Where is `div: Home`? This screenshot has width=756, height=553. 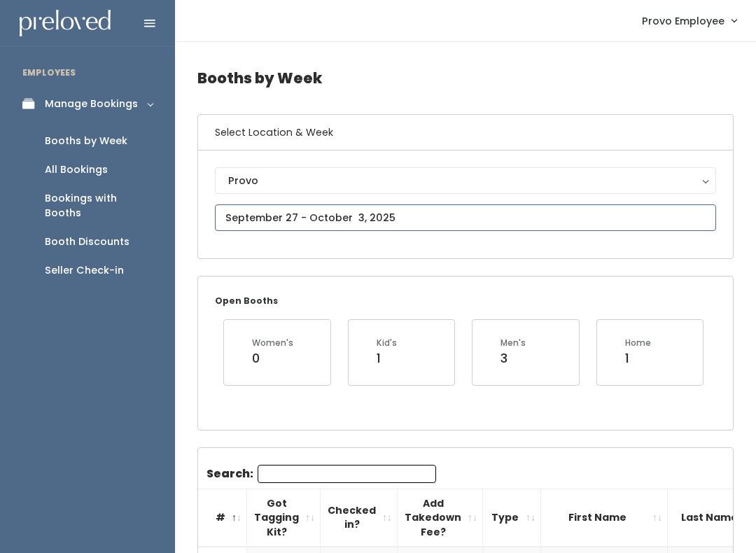 div: Home is located at coordinates (638, 343).